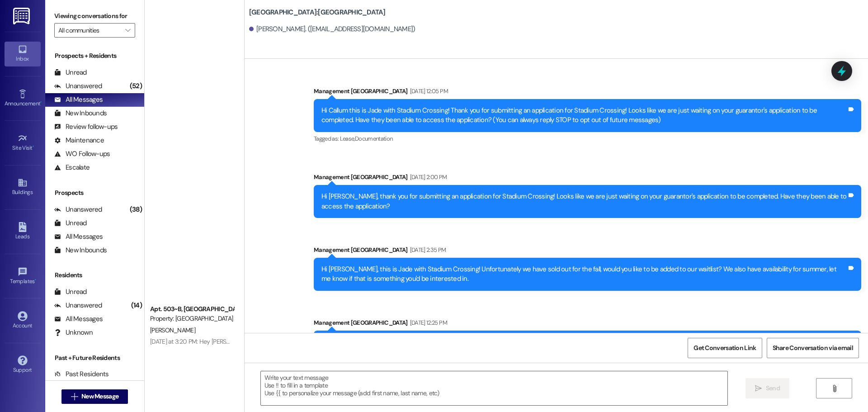 The height and width of the screenshot is (412, 868). What do you see at coordinates (95, 56) in the screenshot?
I see `div: Prospects + Residents` at bounding box center [95, 56].